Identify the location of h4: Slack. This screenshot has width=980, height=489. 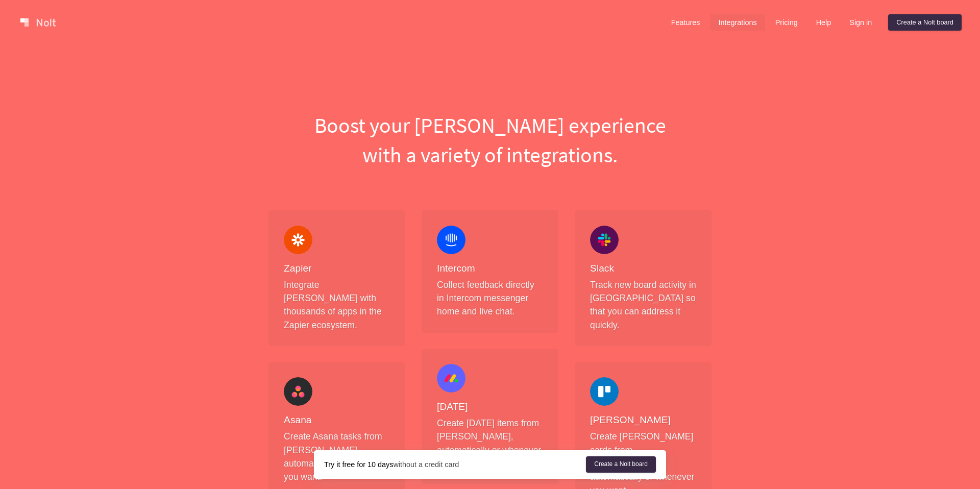
(643, 269).